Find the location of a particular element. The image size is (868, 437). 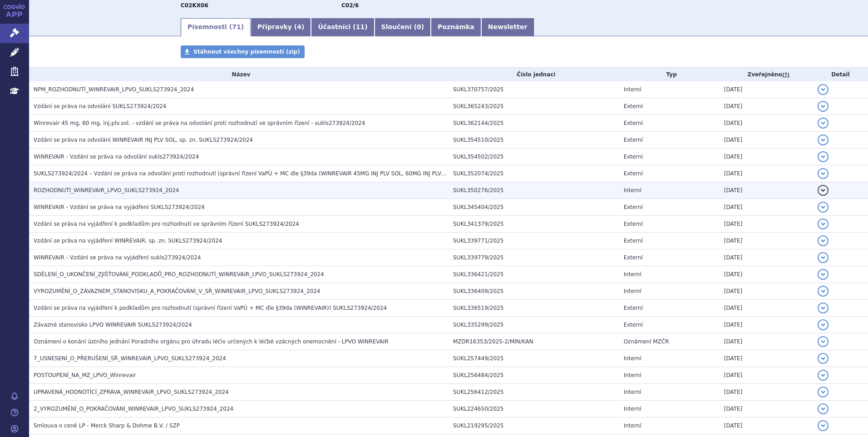

span: Oznámení MZČR is located at coordinates (646, 342).